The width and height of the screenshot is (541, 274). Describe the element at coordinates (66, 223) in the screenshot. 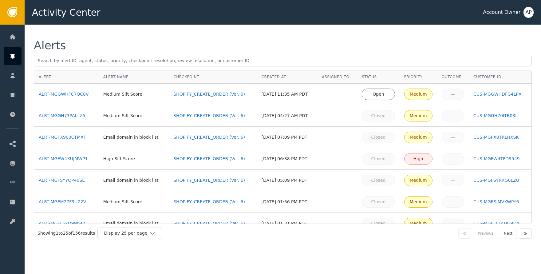

I see `div: ALRT-MGFL6YQ9WSEC` at that location.